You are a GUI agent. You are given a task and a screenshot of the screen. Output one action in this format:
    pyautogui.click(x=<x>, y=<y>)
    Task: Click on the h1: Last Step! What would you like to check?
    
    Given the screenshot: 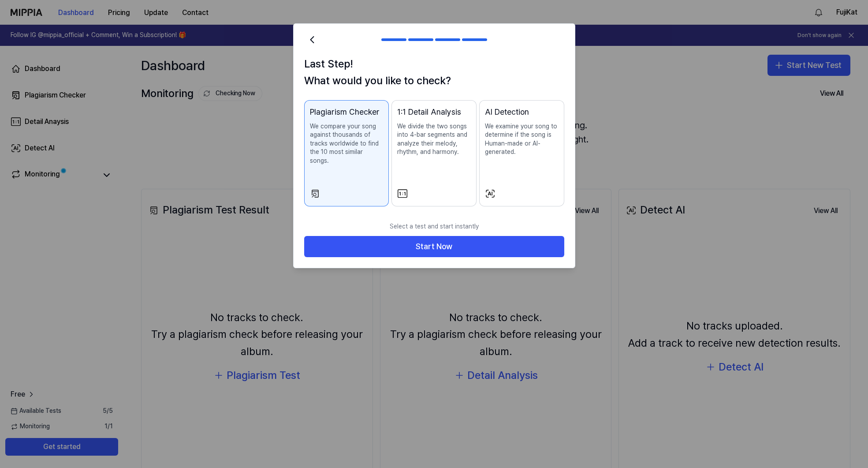 What is the action you would take?
    pyautogui.click(x=434, y=72)
    